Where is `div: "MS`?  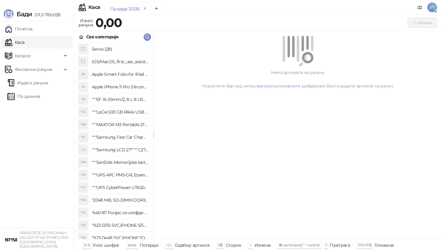 div: "MS is located at coordinates (83, 200).